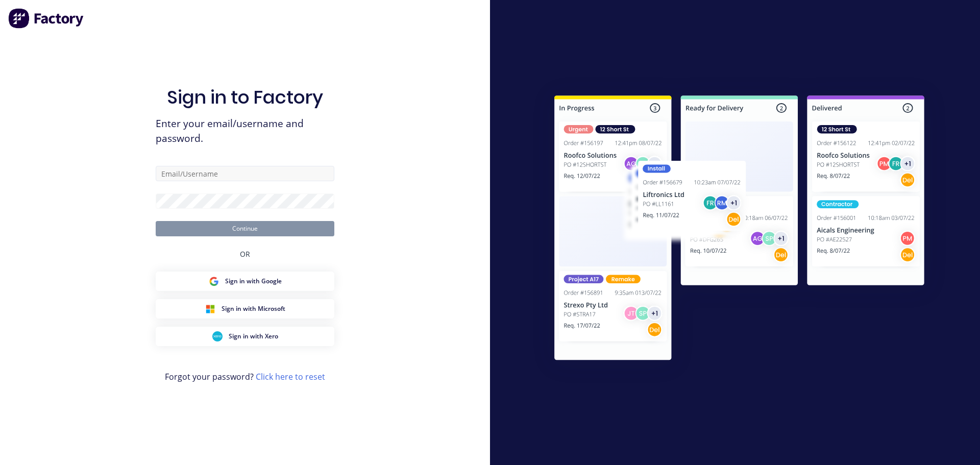 This screenshot has height=465, width=980. Describe the element at coordinates (245, 336) in the screenshot. I see `button: Xero Sign inSign in with Xero` at that location.